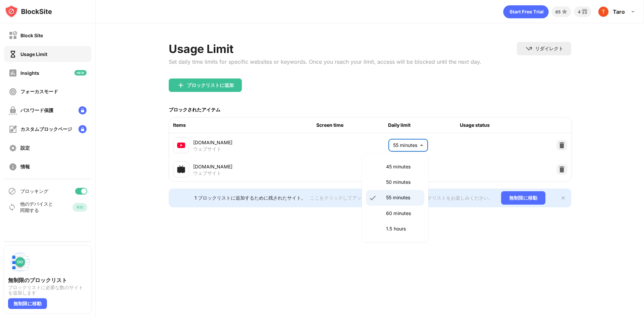  Describe the element at coordinates (403, 166) in the screenshot. I see `p: 45 minutes` at that location.